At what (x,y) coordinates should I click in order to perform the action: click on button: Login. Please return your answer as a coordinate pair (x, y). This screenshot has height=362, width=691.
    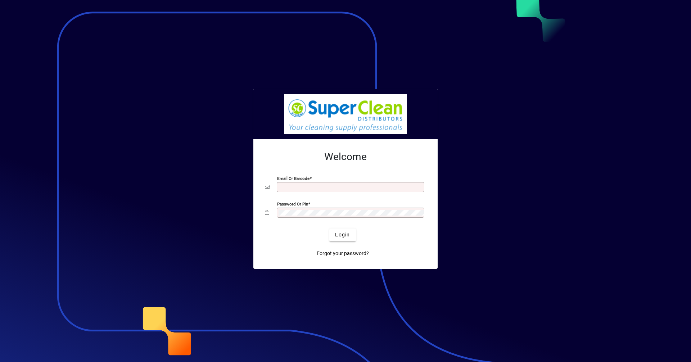
    Looking at the image, I should click on (342, 235).